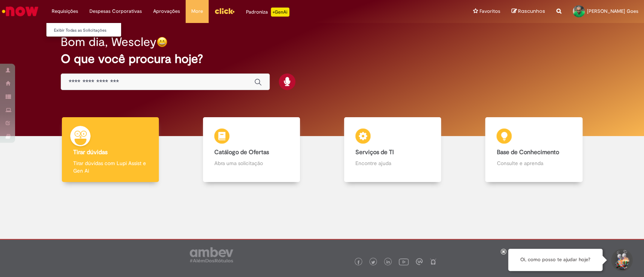 Image resolution: width=644 pixels, height=277 pixels. I want to click on h2: O que você procura hoje?, so click(322, 59).